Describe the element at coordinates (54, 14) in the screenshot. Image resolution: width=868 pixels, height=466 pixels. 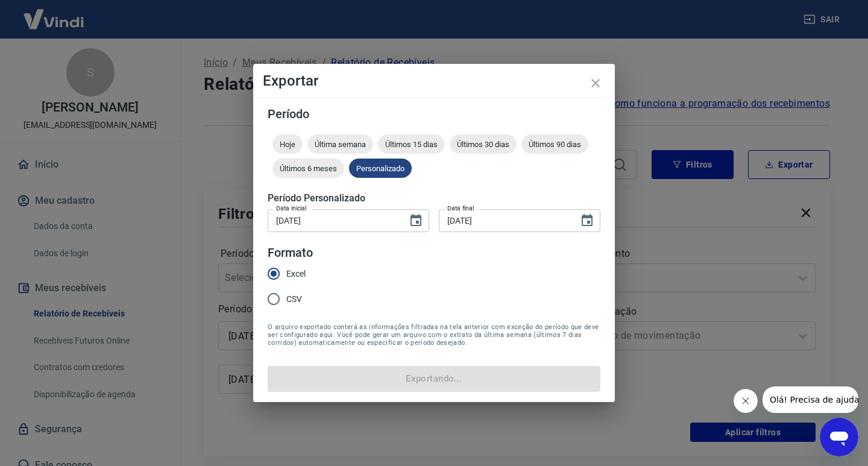
I see `span: Olá! Precisa de ajuda?` at that location.